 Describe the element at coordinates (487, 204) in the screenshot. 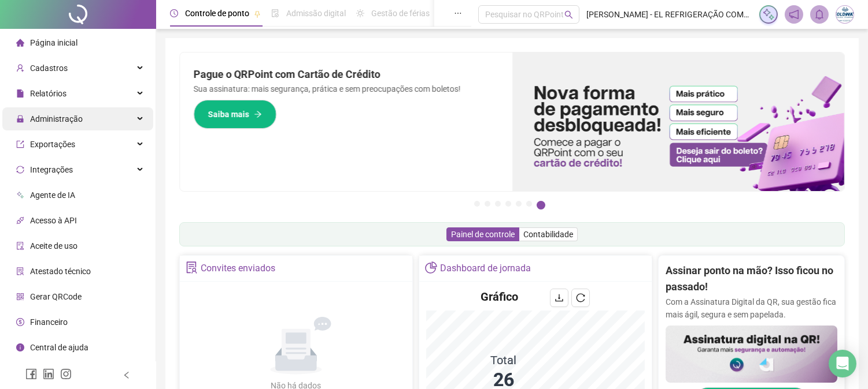

I see `button: 2` at that location.